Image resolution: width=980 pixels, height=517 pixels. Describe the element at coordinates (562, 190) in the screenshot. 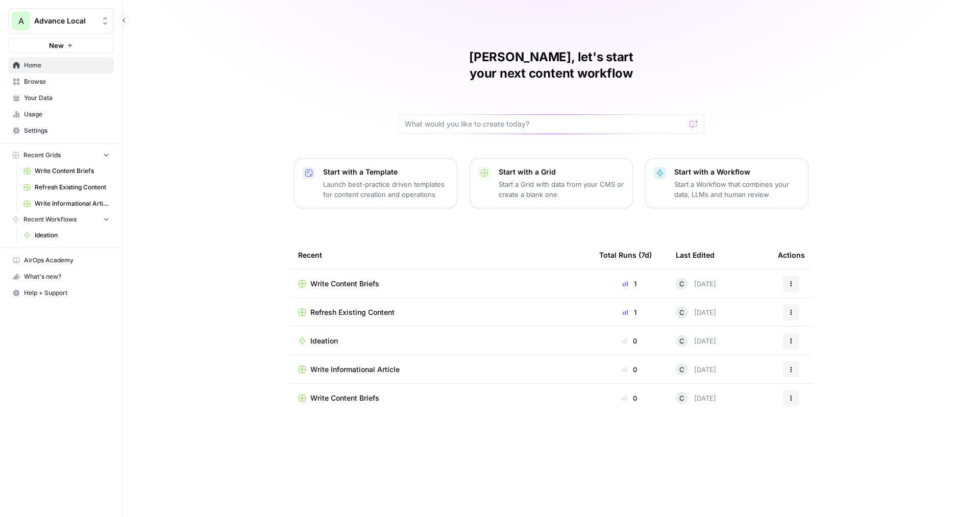

I see `p: Start a Grid with data from your CMS or create a blank one` at that location.